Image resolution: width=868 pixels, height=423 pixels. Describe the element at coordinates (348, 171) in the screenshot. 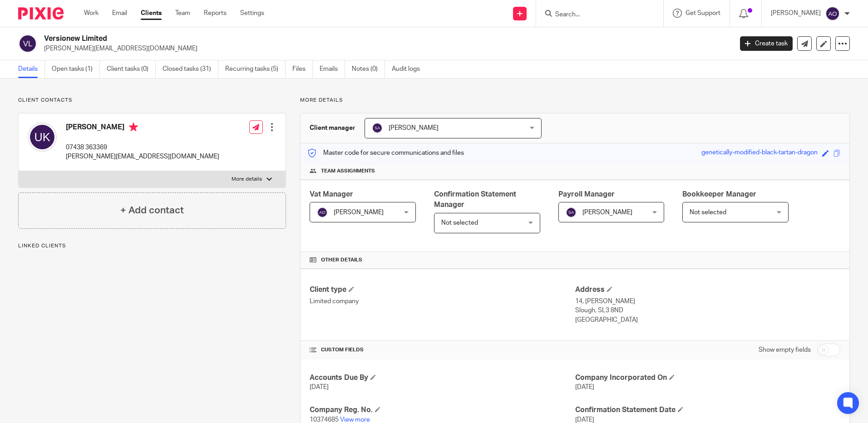

I see `span: Team assignments` at that location.